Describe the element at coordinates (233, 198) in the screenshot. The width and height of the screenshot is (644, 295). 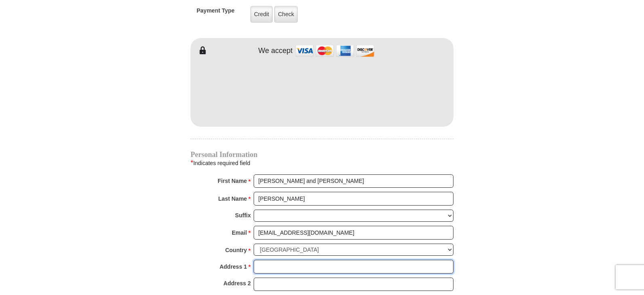
I see `strong: Last Name` at that location.